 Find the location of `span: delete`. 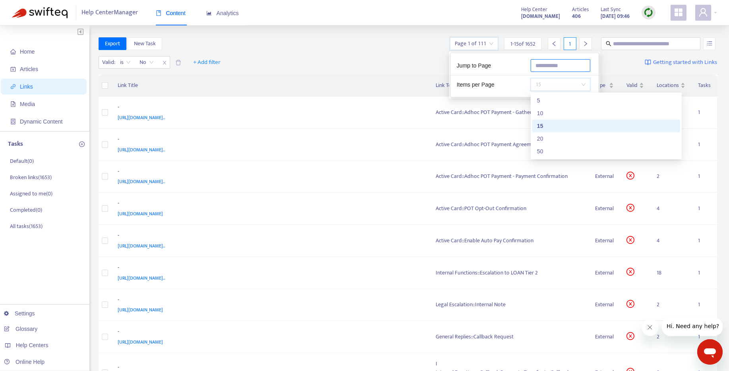

span: delete is located at coordinates (178, 62).